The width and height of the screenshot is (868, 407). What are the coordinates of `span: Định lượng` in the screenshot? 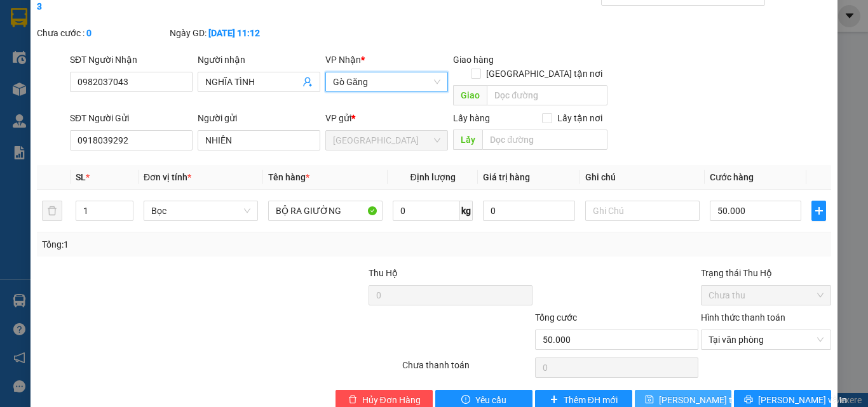 It's located at (432, 178).